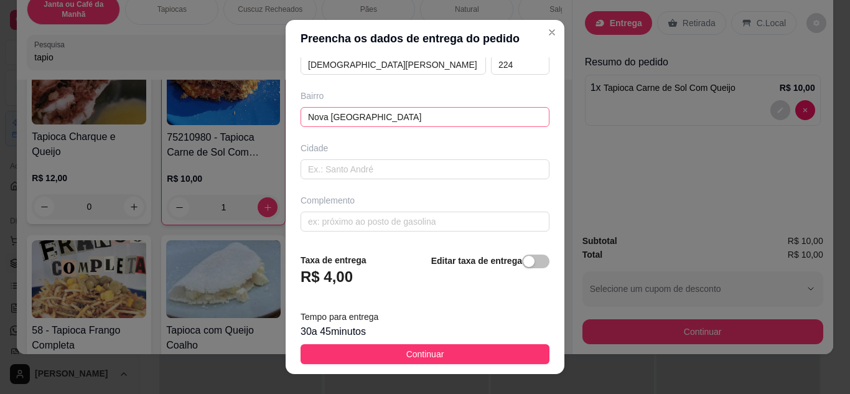 Image resolution: width=850 pixels, height=394 pixels. Describe the element at coordinates (425, 200) in the screenshot. I see `div: Complemento` at that location.